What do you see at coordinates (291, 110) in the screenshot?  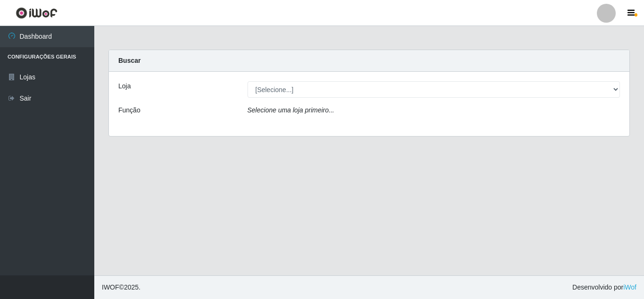 I see `i: Selecione uma loja primeiro...` at bounding box center [291, 110].